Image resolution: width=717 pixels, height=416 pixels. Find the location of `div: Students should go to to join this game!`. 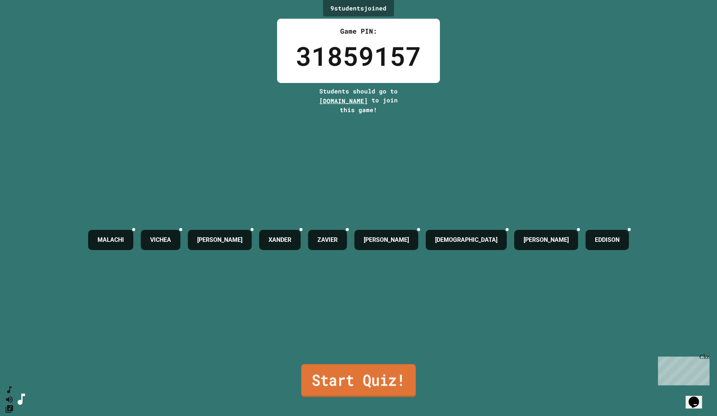

div: Students should go to to join this game! is located at coordinates (359, 100).